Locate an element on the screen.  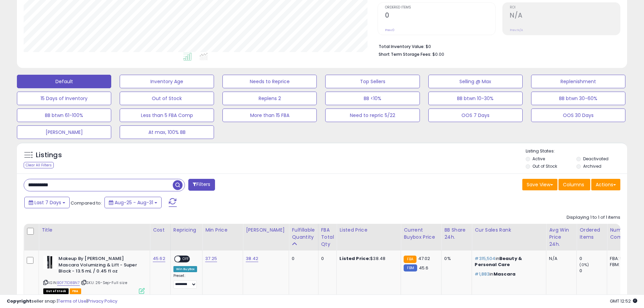
span: Aug-25 - Aug-31 is located at coordinates (134, 203).